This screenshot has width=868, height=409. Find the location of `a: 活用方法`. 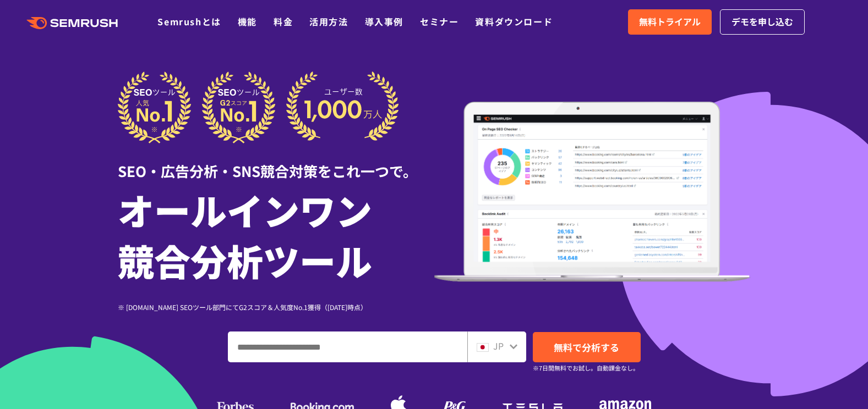

a: 活用方法 is located at coordinates (329, 21).